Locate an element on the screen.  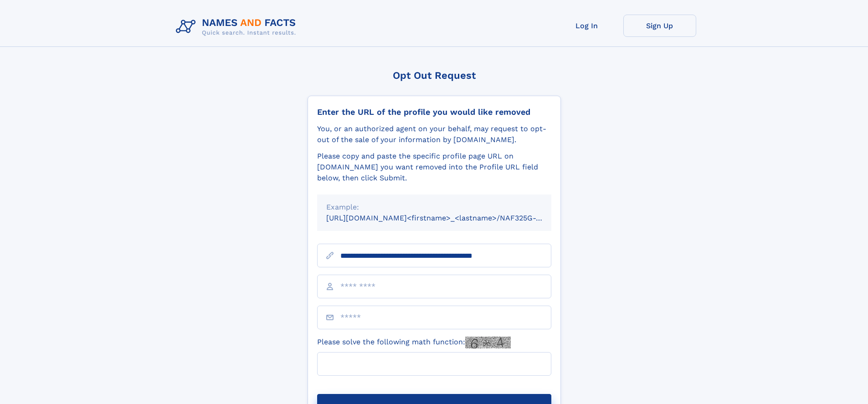
div: Enter the URL of the profile you would like removed is located at coordinates (434, 112).